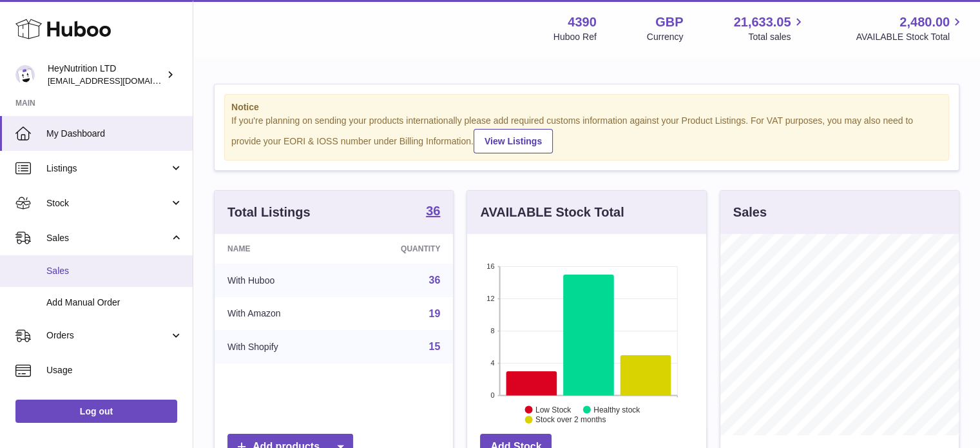 This screenshot has width=980, height=448. Describe the element at coordinates (616, 409) in the screenshot. I see `text: Healthy stock` at that location.